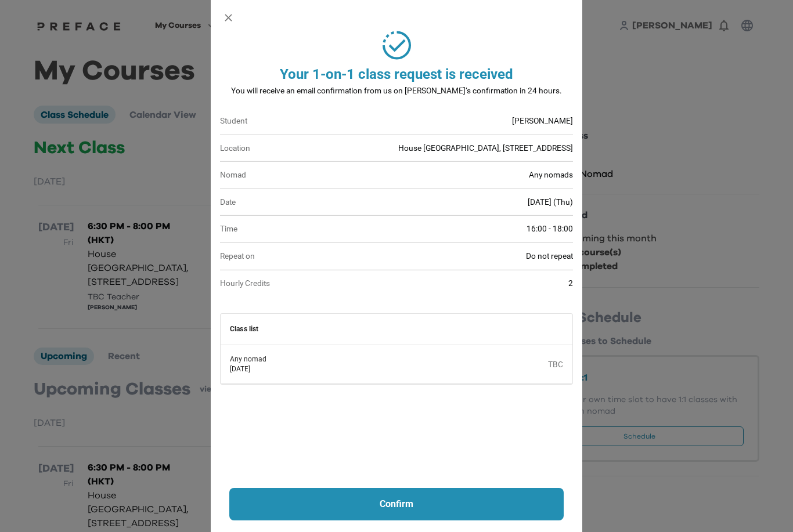 Image resolution: width=793 pixels, height=532 pixels. What do you see at coordinates (550, 229) in the screenshot?
I see `p: 16:00 - 18:00` at bounding box center [550, 229].